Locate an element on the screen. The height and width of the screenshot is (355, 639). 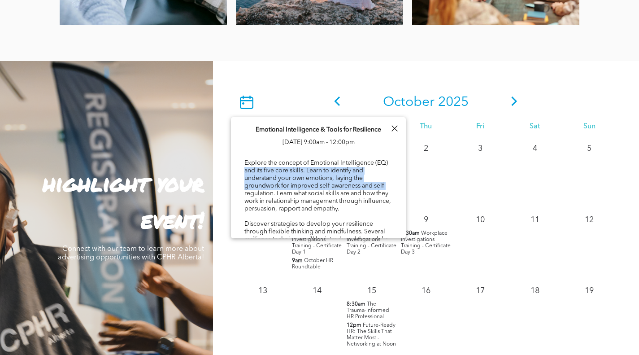
p: 2 is located at coordinates (426, 148).